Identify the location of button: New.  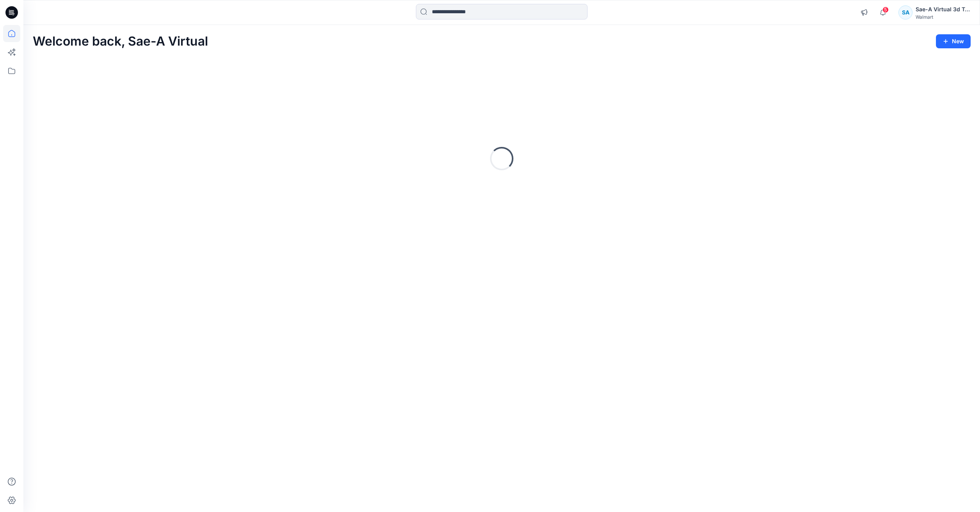
(953, 41).